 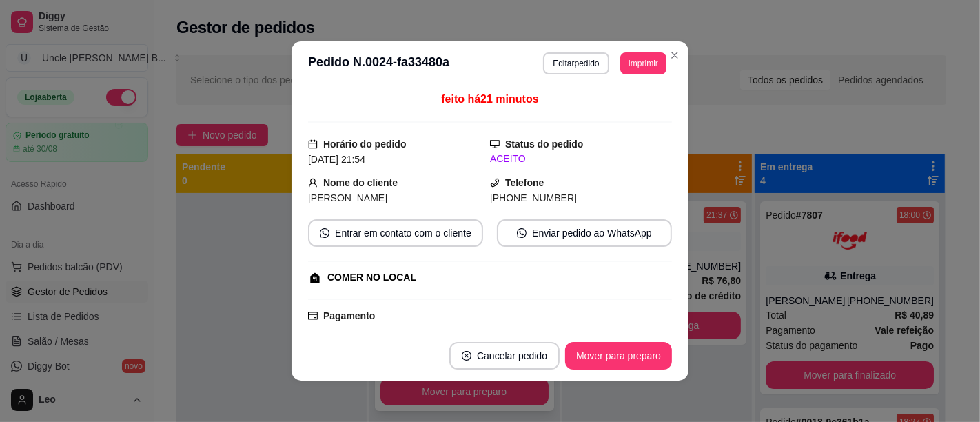 What do you see at coordinates (349, 315) in the screenshot?
I see `strong: Pagamento` at bounding box center [349, 315].